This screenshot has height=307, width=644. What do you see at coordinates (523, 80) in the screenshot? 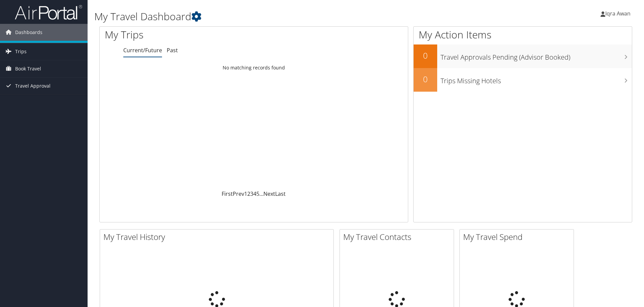
I see `a: 0Trips Missing Hotels` at bounding box center [523, 80].